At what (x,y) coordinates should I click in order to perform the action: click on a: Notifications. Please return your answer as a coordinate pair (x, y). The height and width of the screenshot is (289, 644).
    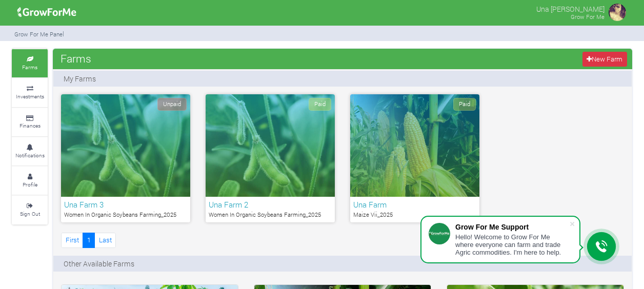
    Looking at the image, I should click on (30, 151).